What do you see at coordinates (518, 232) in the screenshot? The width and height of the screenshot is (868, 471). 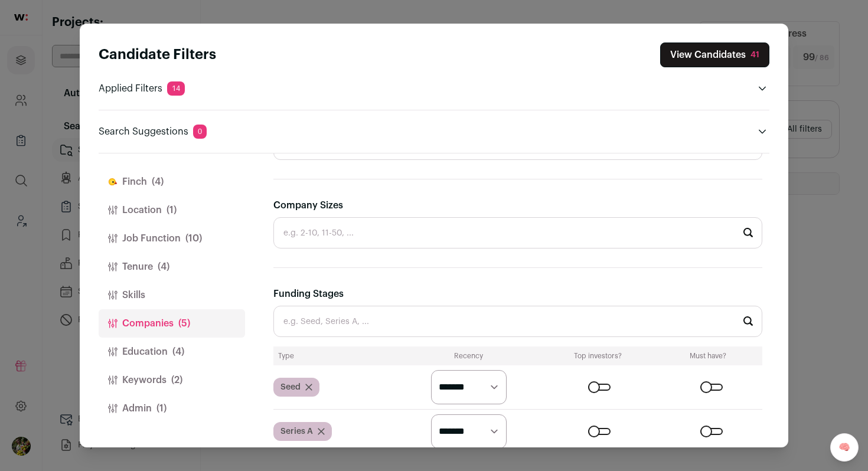 I see `input: e.g. 2-10, 11-50, ...` at bounding box center [518, 232].